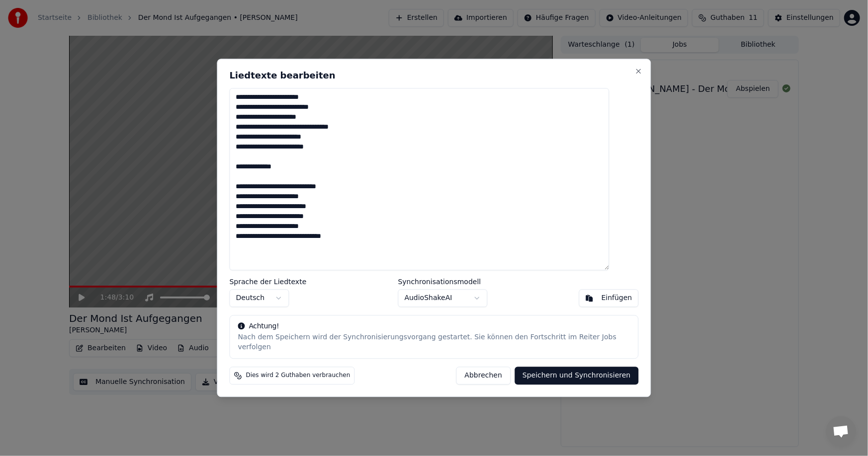 The image size is (868, 456). Describe the element at coordinates (434, 327) in the screenshot. I see `div: Achtung!` at that location.